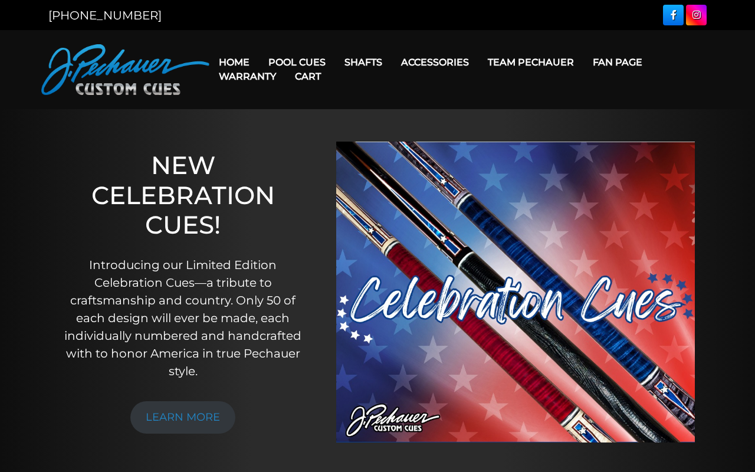 Image resolution: width=755 pixels, height=472 pixels. What do you see at coordinates (183, 417) in the screenshot?
I see `a: LEARN MORE` at bounding box center [183, 417].